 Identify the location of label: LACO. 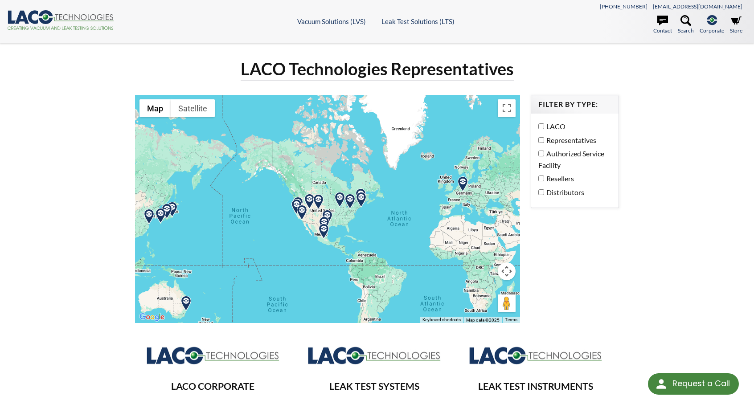
(572, 127).